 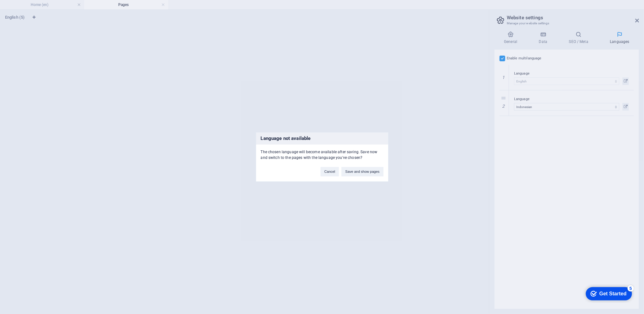 What do you see at coordinates (32, 10) in the screenshot?
I see `div: Get Started` at bounding box center [32, 10].